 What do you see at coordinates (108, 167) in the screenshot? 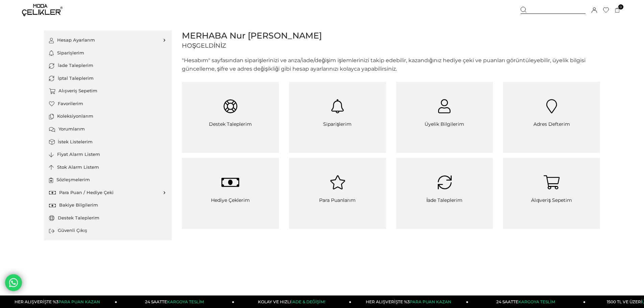
I see `a: Stok Alarm Listem` at bounding box center [108, 167].